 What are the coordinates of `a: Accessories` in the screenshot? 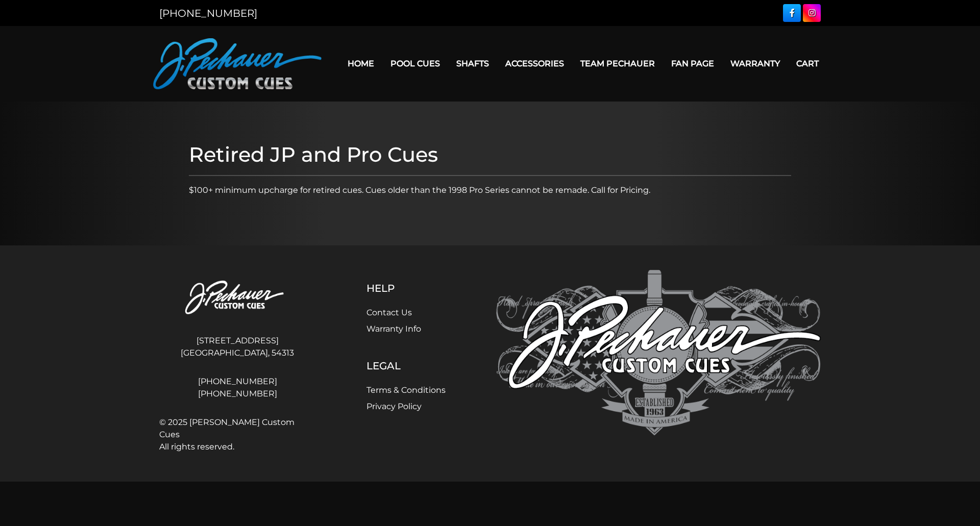 It's located at (534, 63).